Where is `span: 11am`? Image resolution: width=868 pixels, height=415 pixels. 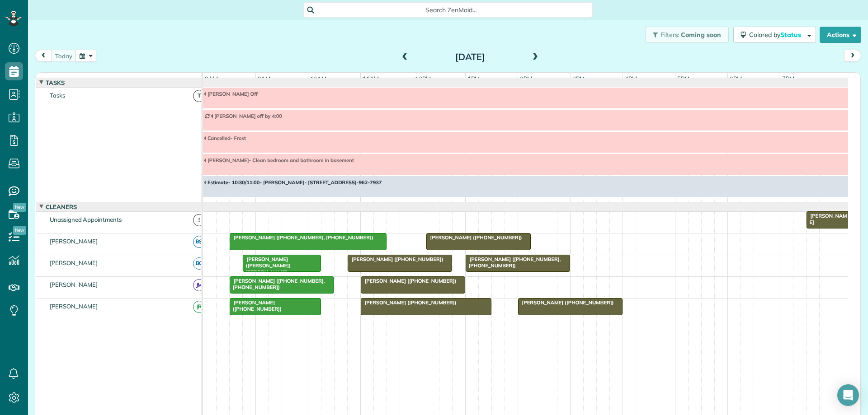 span: 11am is located at coordinates (370, 78).